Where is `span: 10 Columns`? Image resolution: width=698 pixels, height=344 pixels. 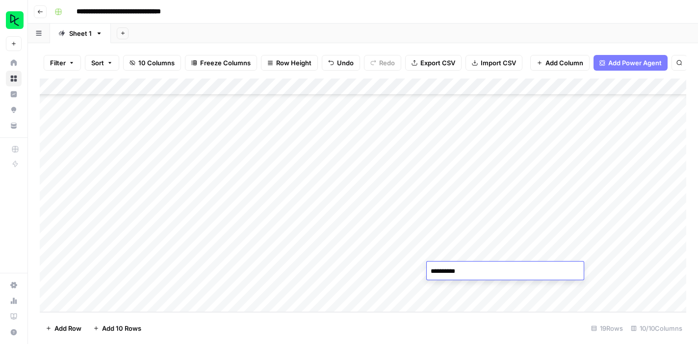 span: 10 Columns is located at coordinates (157, 63).